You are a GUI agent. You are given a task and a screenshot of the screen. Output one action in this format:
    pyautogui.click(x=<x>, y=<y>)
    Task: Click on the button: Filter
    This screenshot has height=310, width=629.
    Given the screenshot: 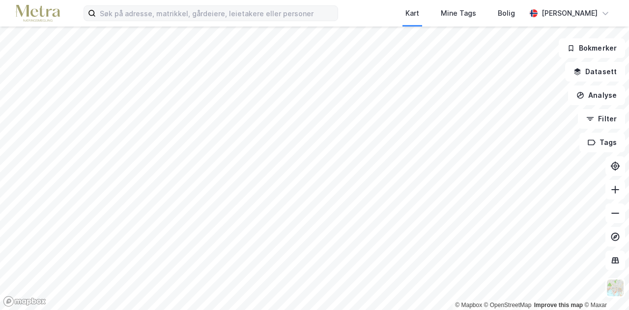 What is the action you would take?
    pyautogui.click(x=601, y=119)
    